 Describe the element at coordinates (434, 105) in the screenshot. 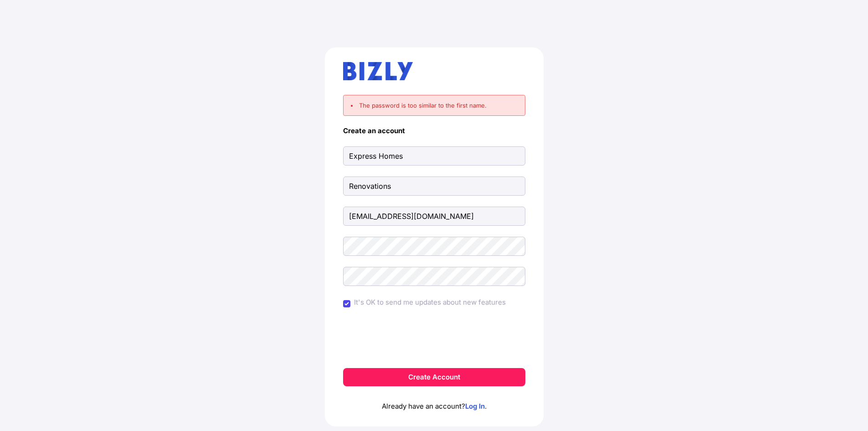

I see `li: The password is too similar to the first name.` at that location.